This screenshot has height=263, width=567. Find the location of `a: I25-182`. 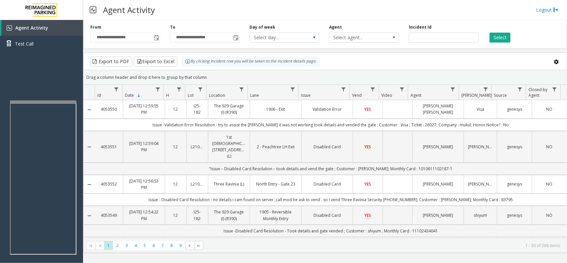

a: I25-182 is located at coordinates (197, 109).